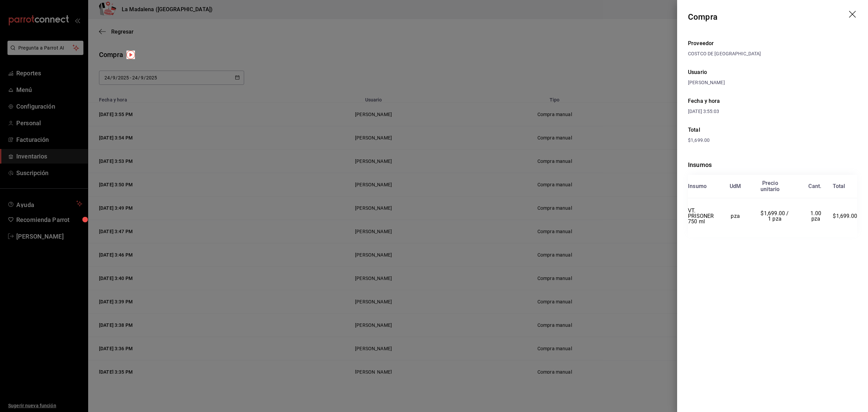  I want to click on div: UdM, so click(735, 186).